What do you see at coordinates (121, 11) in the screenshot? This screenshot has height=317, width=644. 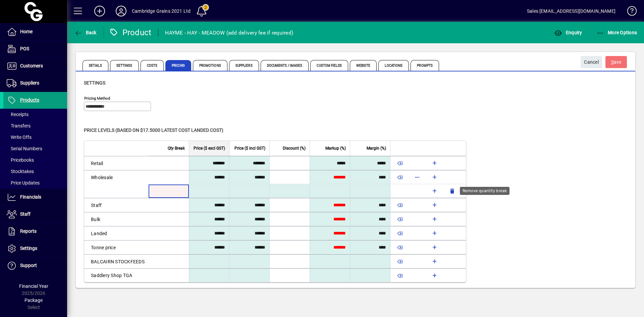 I see `button: Profile` at bounding box center [121, 11].